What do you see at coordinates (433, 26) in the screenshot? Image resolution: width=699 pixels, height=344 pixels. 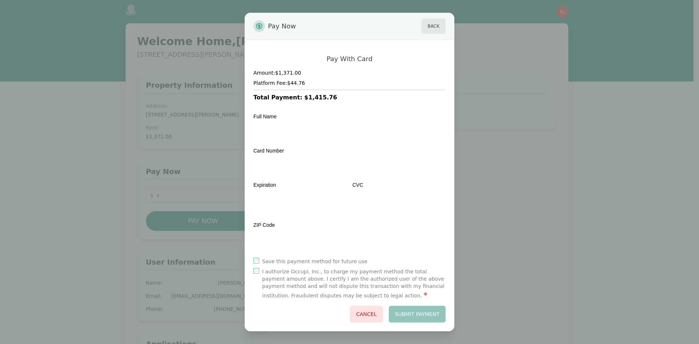 I see `button: Back` at bounding box center [433, 26].